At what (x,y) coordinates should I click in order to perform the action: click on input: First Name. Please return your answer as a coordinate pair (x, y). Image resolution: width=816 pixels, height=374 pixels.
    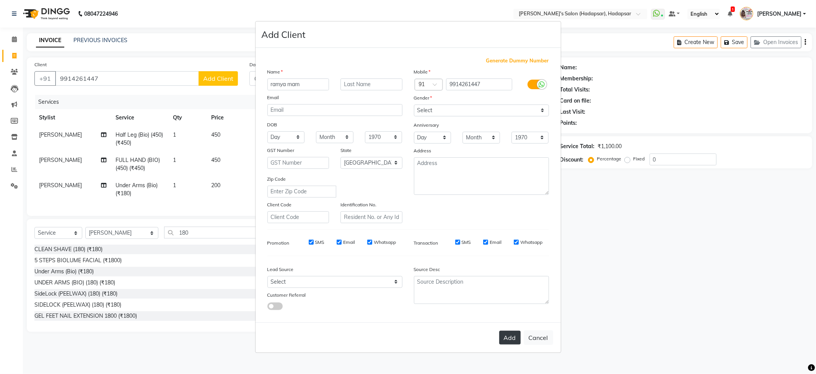
    Looking at the image, I should click on (298, 84).